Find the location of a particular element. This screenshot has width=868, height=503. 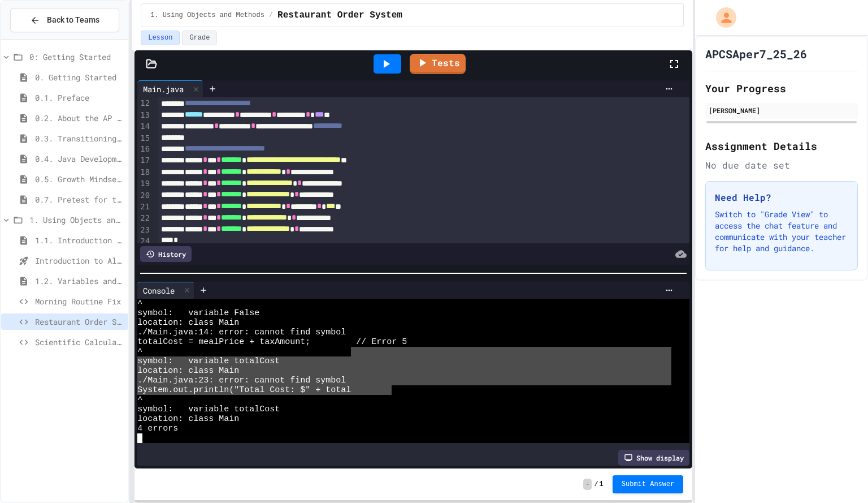

div: My Account is located at coordinates (722, 17).